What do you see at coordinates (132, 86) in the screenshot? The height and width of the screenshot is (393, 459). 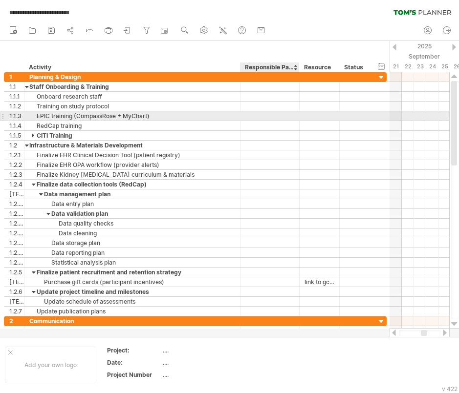 I see `div: Staff Onboarding & Training` at bounding box center [132, 86].